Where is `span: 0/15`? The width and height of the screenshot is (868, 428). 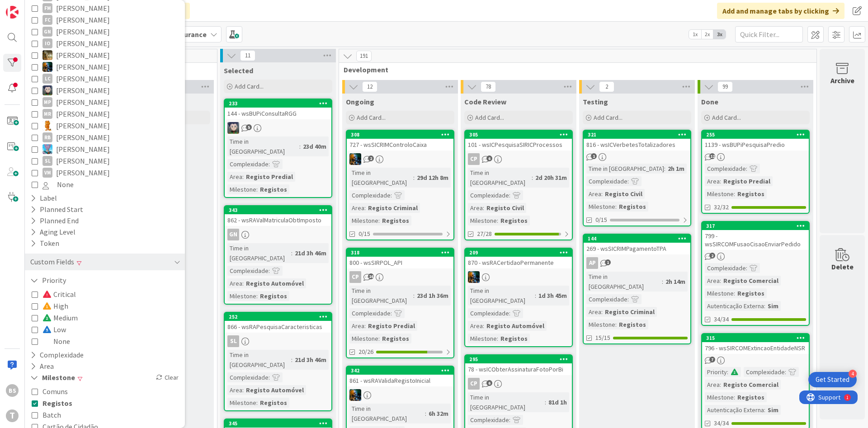
span: 0/15 is located at coordinates (364, 234).